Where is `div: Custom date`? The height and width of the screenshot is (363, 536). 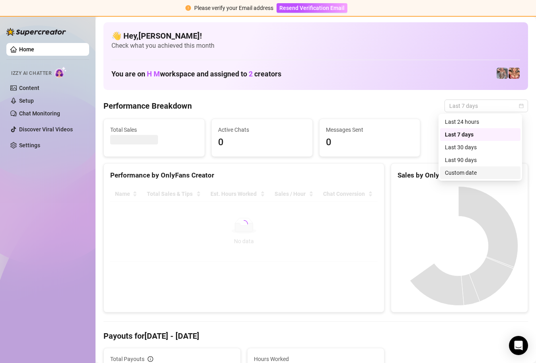 div: Custom date is located at coordinates (481, 173).